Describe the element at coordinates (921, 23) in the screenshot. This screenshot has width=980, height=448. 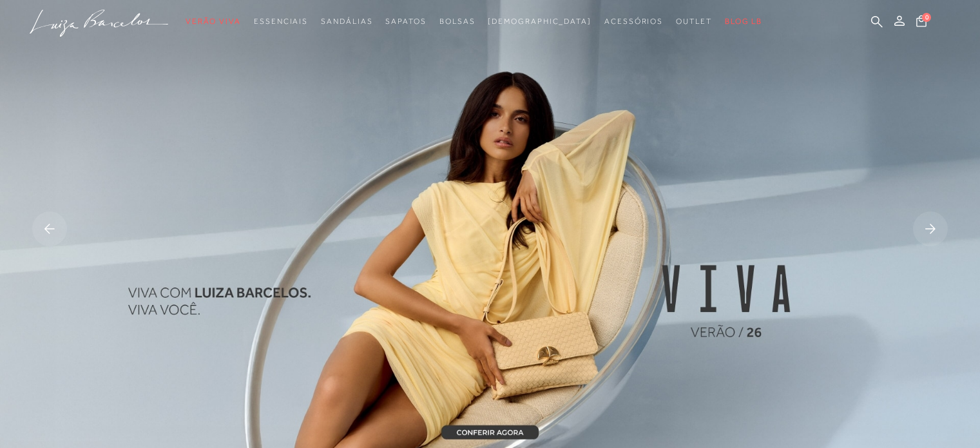
I see `button: 0` at that location.